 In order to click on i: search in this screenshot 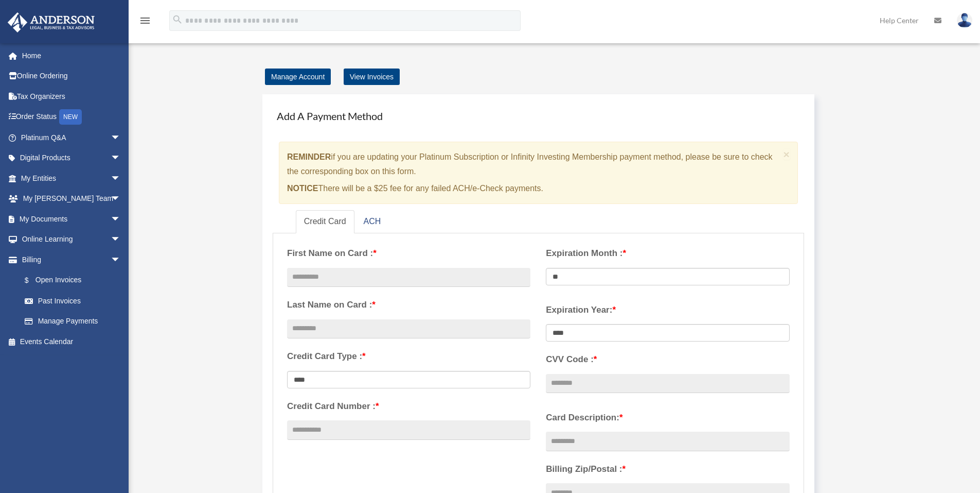, I will do `click(178, 19)`.